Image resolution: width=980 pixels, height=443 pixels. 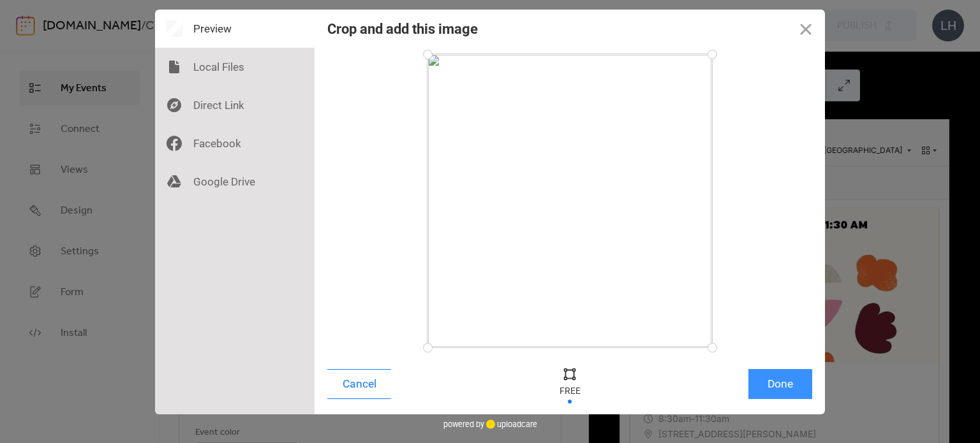 I want to click on button: Done, so click(x=781, y=384).